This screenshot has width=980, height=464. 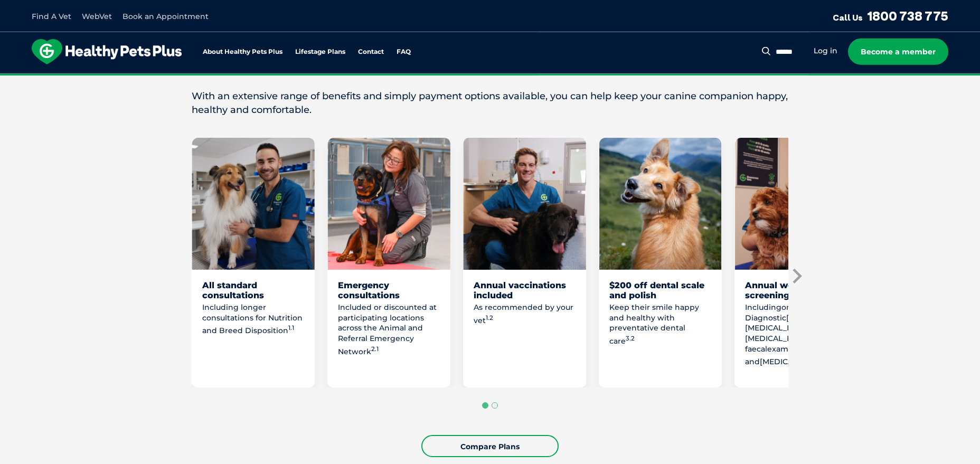 What do you see at coordinates (490, 406) in the screenshot?
I see `ul: Select a slide to show` at bounding box center [490, 406].